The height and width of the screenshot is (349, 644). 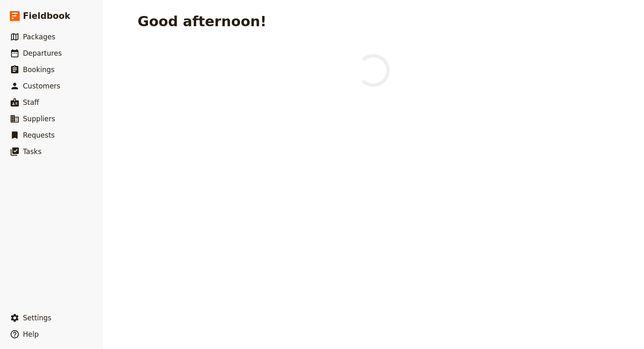 I want to click on span: Requests, so click(x=39, y=135).